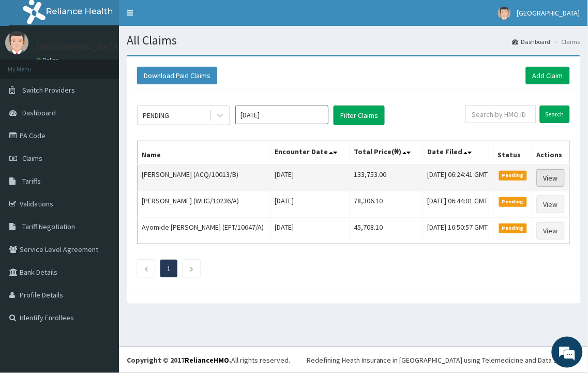 The width and height of the screenshot is (588, 373). Describe the element at coordinates (353, 40) in the screenshot. I see `h1: All Claims` at that location.